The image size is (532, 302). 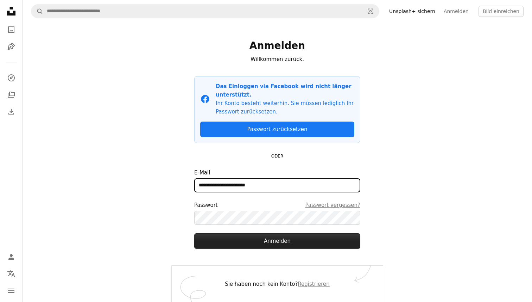 I want to click on button: Menü, so click(x=11, y=290).